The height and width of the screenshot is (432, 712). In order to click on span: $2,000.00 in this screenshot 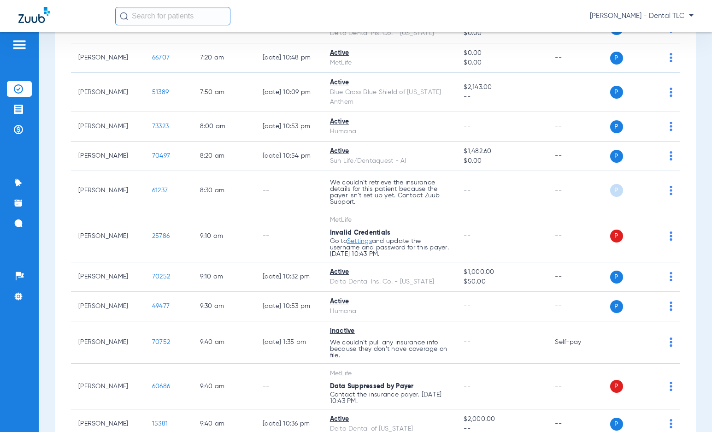, I will do `click(502, 419)`.